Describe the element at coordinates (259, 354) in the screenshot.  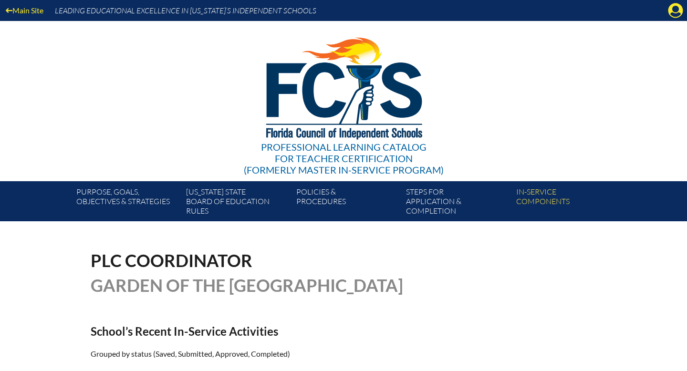
I see `p: Grouped by status (Saved, Submitted, Approved, Completed)` at that location.